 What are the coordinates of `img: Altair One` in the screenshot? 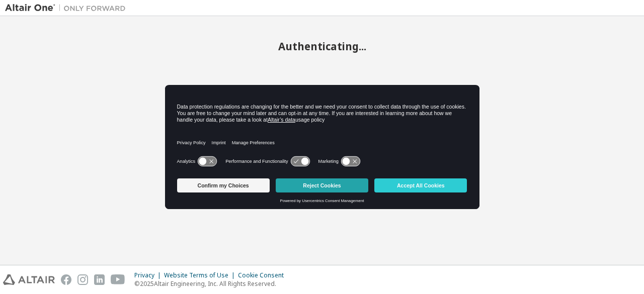 It's located at (68, 8).